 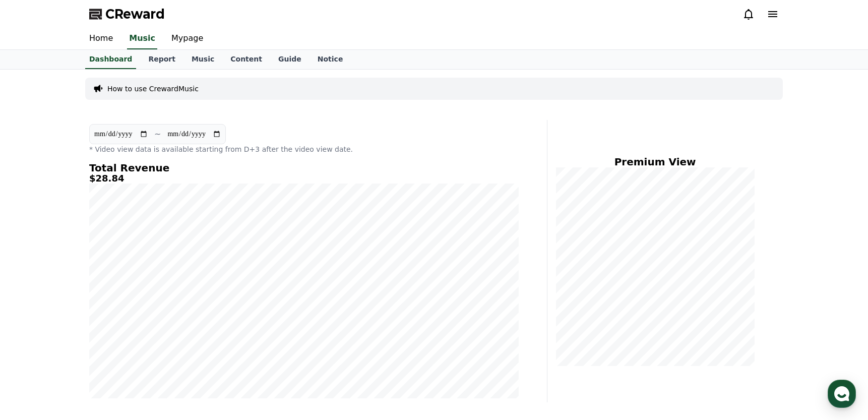 I want to click on a: Report, so click(x=162, y=59).